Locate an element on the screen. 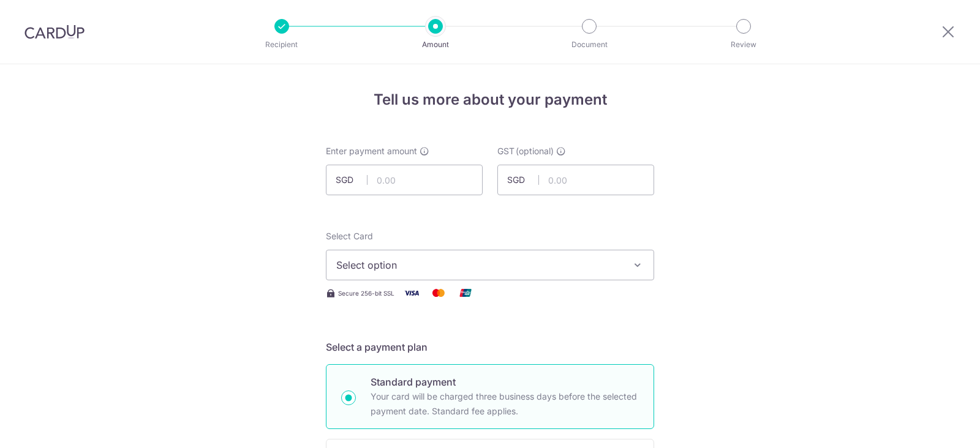 Image resolution: width=980 pixels, height=448 pixels. img: Union Pay is located at coordinates (465, 293).